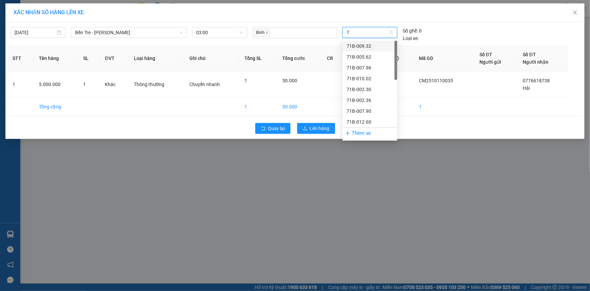 This screenshot has height=291, width=590. What do you see at coordinates (220, 32) in the screenshot?
I see `span: 03:00` at bounding box center [220, 32].